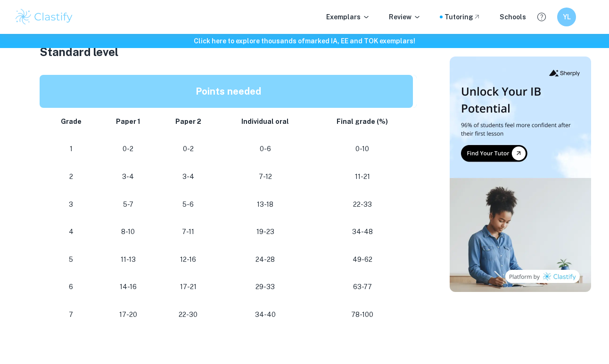 The height and width of the screenshot is (364, 609). What do you see at coordinates (44, 17) in the screenshot?
I see `a: Clastify logo` at bounding box center [44, 17].